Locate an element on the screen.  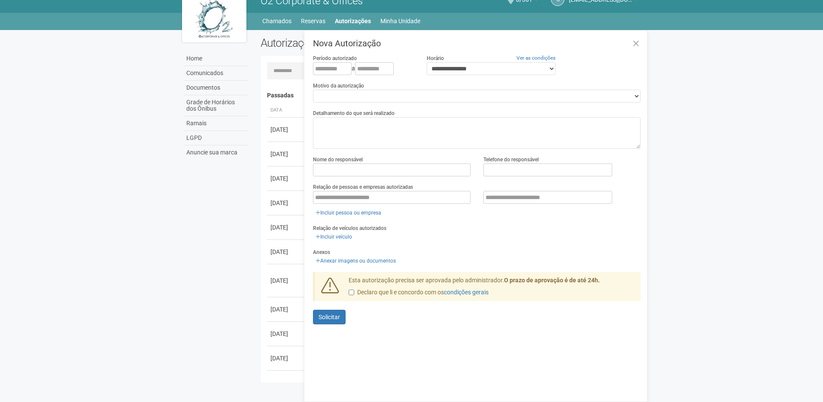
a: Incluir pessoa ou empresa is located at coordinates (348, 213).